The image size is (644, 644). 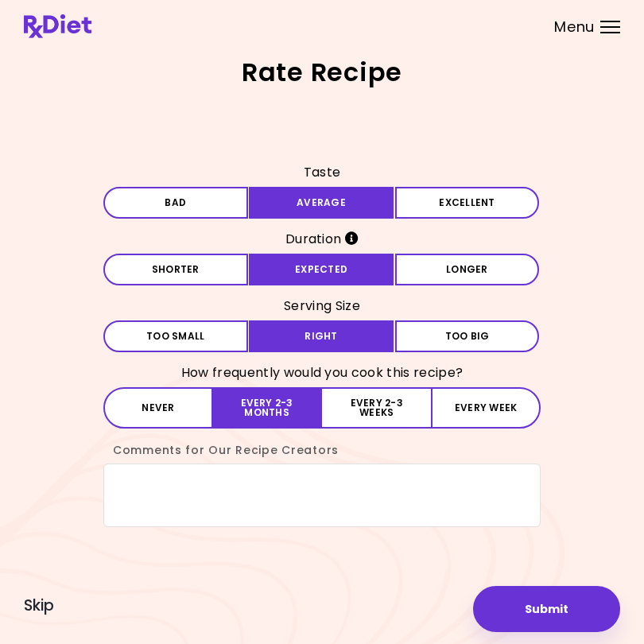 What do you see at coordinates (322, 203) in the screenshot?
I see `button: Average` at bounding box center [322, 203].